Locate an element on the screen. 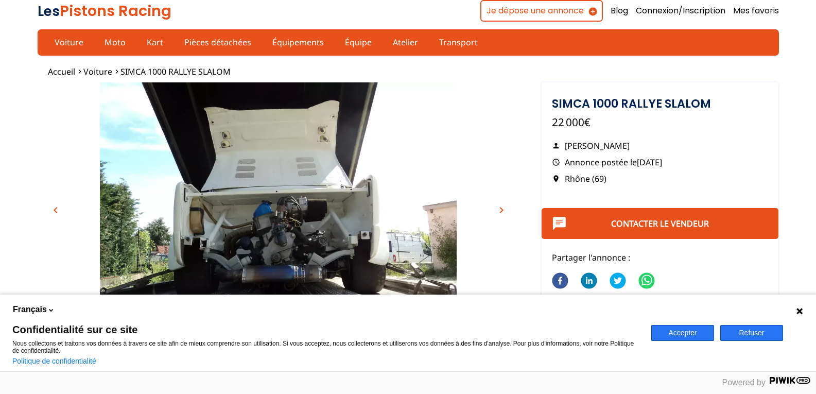 This screenshot has height=394, width=816. span: Voiture is located at coordinates (98, 72).